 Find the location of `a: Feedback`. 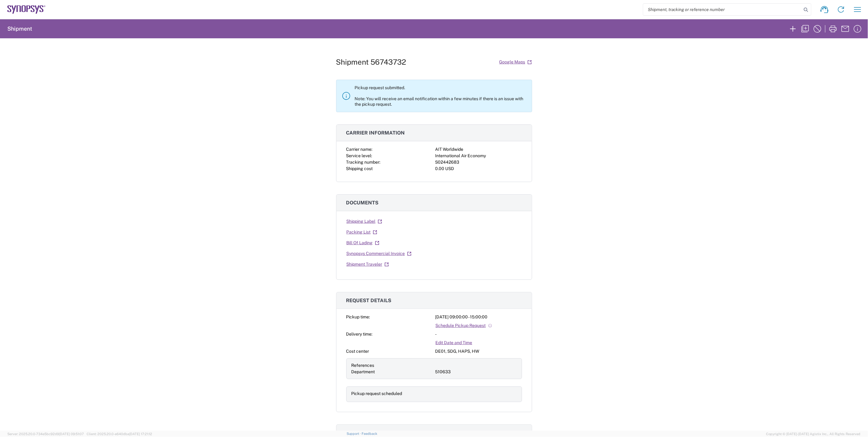

a: Feedback is located at coordinates (370, 434).